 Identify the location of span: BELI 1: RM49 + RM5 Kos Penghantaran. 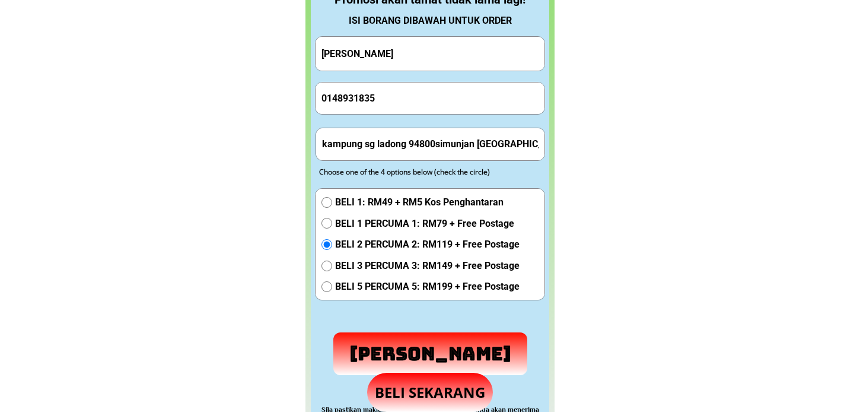
(427, 202).